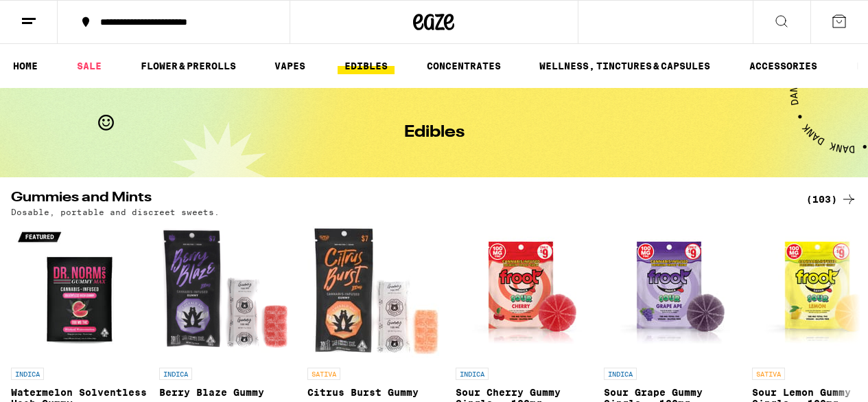 Image resolution: width=868 pixels, height=402 pixels. What do you see at coordinates (434, 133) in the screenshot?
I see `h1: Edibles` at bounding box center [434, 133].